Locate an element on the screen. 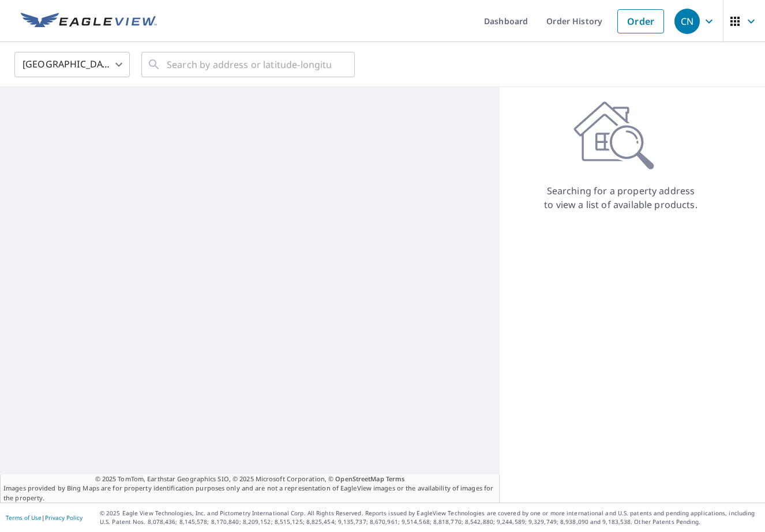 The width and height of the screenshot is (765, 532). img: EV Logo is located at coordinates (89, 22).